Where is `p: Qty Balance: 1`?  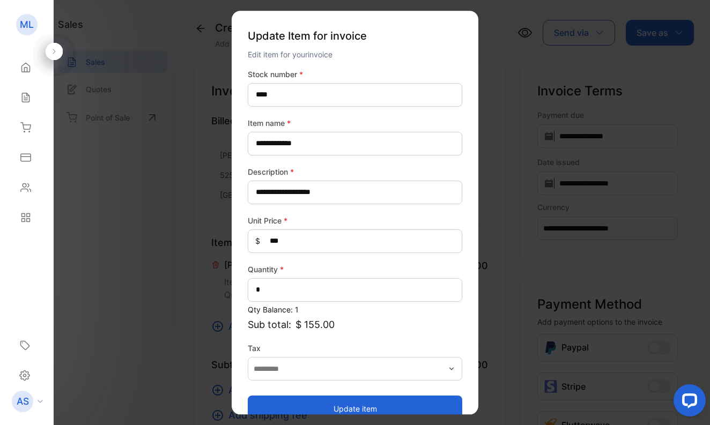
p: Qty Balance: 1 is located at coordinates (355, 309).